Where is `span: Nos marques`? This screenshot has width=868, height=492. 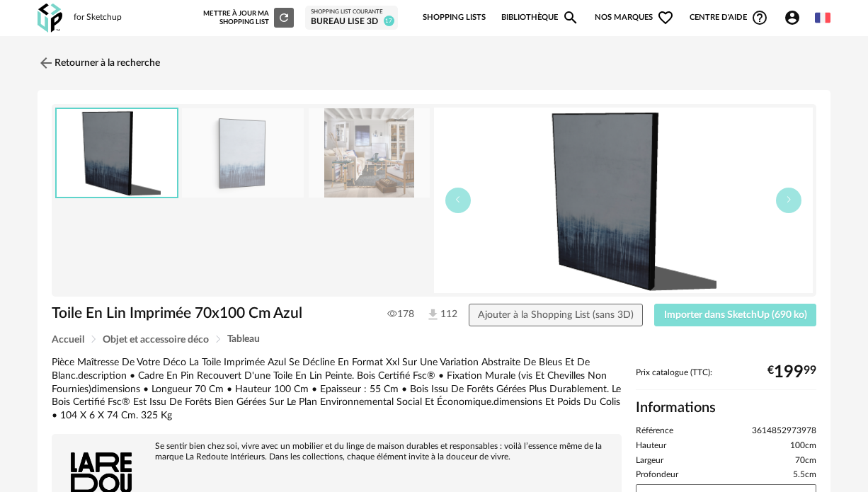
span: Nos marques is located at coordinates (635, 18).